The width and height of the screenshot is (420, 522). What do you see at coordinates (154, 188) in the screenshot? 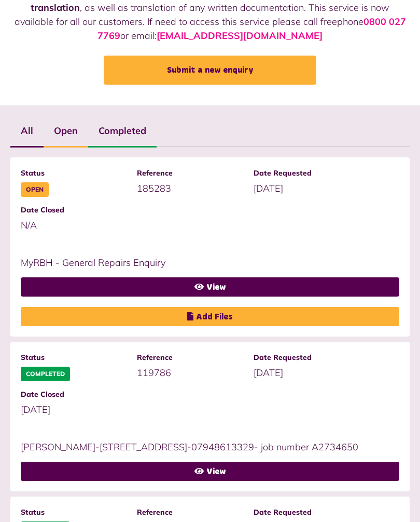
I see `span: 185283` at bounding box center [154, 188].